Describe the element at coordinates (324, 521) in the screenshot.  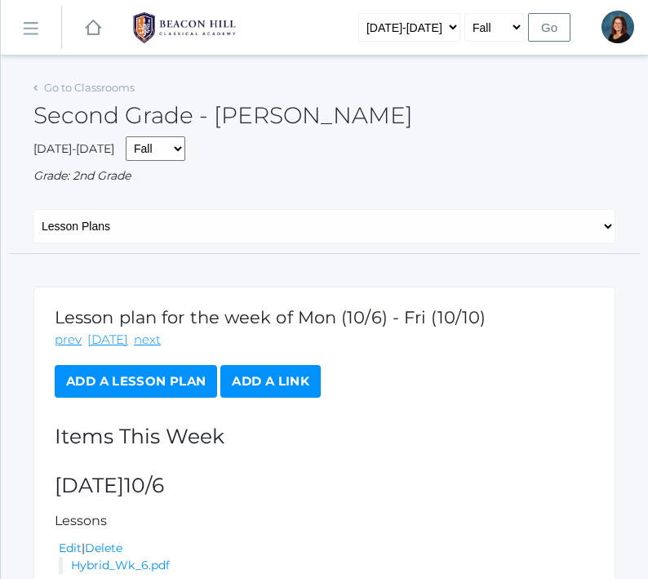
I see `h5: Lessons` at that location.